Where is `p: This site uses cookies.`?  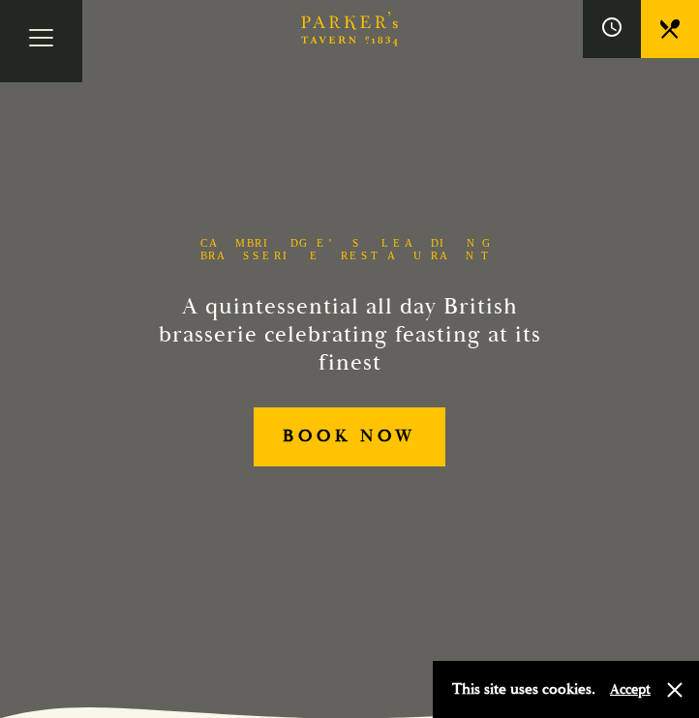
p: This site uses cookies. is located at coordinates (524, 689).